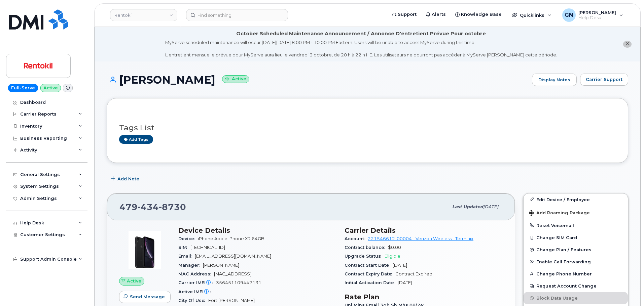 The height and width of the screenshot is (306, 644). I want to click on span: Send Message, so click(148, 297).